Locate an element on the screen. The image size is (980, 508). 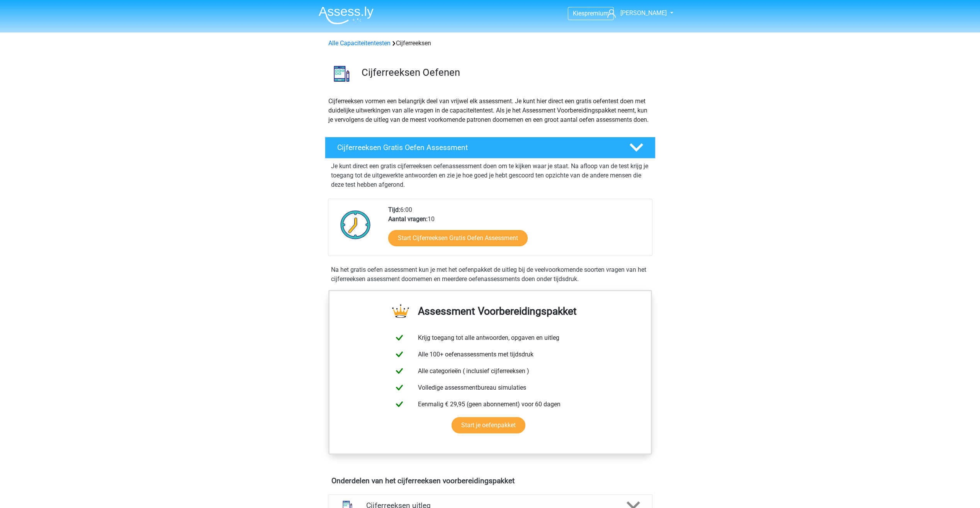
p: Cijferreeksen vormen een belangrijk deel van vrijwel elk assessment. Je kunt hier direct een grat... is located at coordinates (490, 110).